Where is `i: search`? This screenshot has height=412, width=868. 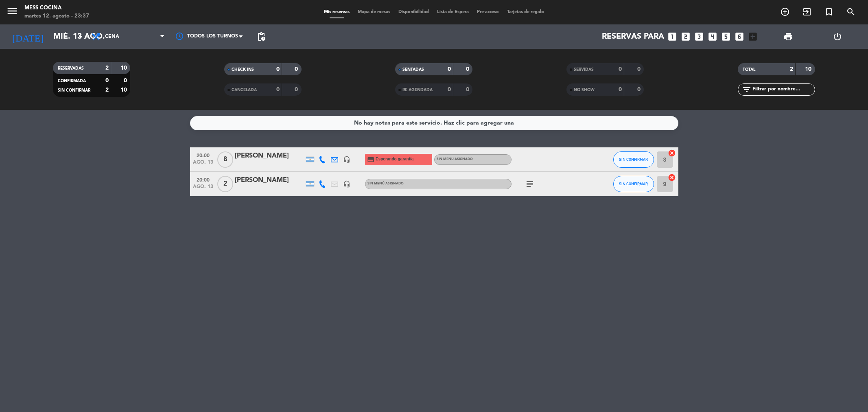
i: search is located at coordinates (851, 12).